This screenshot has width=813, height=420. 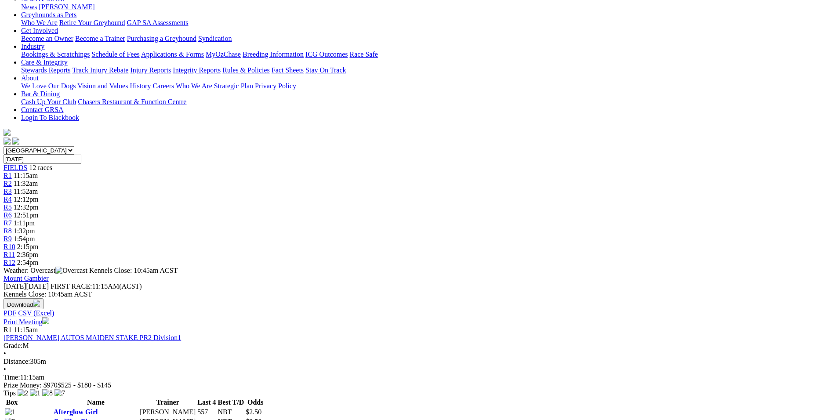 What do you see at coordinates (102, 86) in the screenshot?
I see `a: Vision and Values` at bounding box center [102, 86].